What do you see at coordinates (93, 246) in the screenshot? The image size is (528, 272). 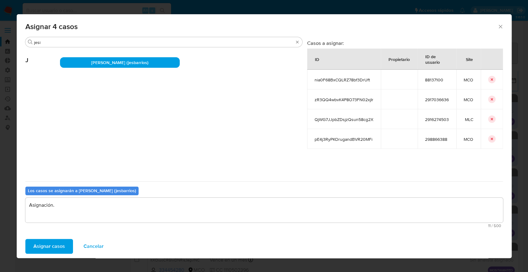 I see `button: Cancelar` at bounding box center [93, 246].